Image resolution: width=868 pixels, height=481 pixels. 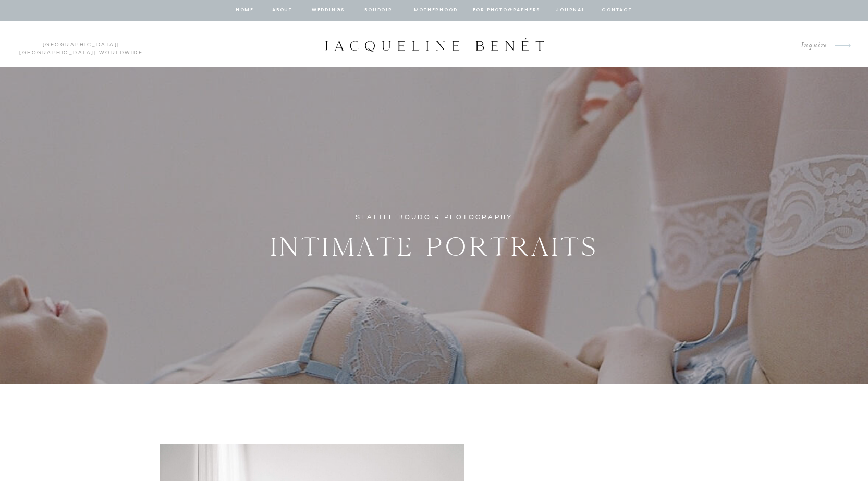 I want to click on a: contact, so click(x=617, y=11).